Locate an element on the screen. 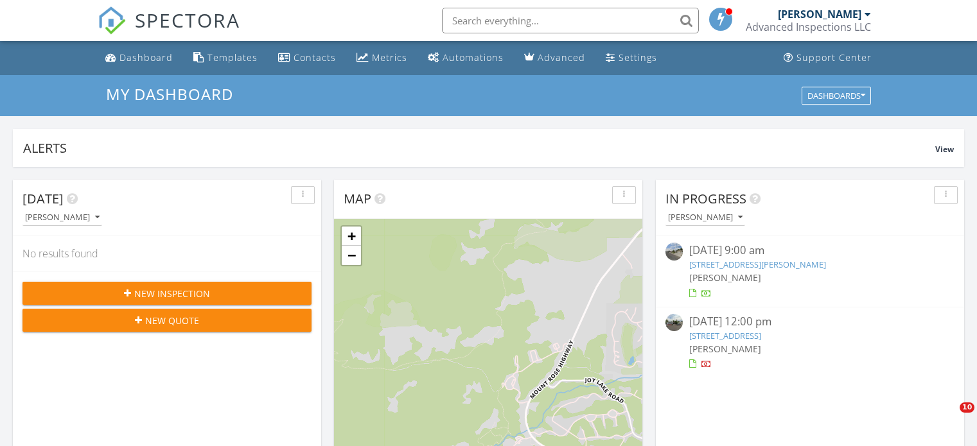 The width and height of the screenshot is (977, 446). button: New Inspection is located at coordinates (167, 293).